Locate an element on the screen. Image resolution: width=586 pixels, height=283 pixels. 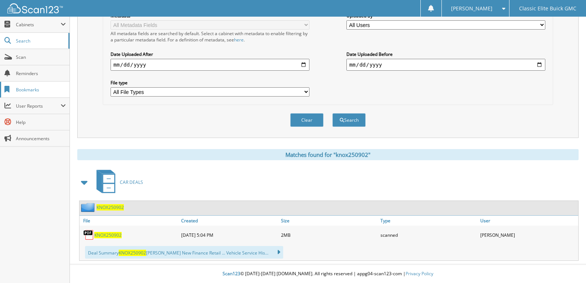
div: Matches found for "knox250902" is located at coordinates (328, 155).